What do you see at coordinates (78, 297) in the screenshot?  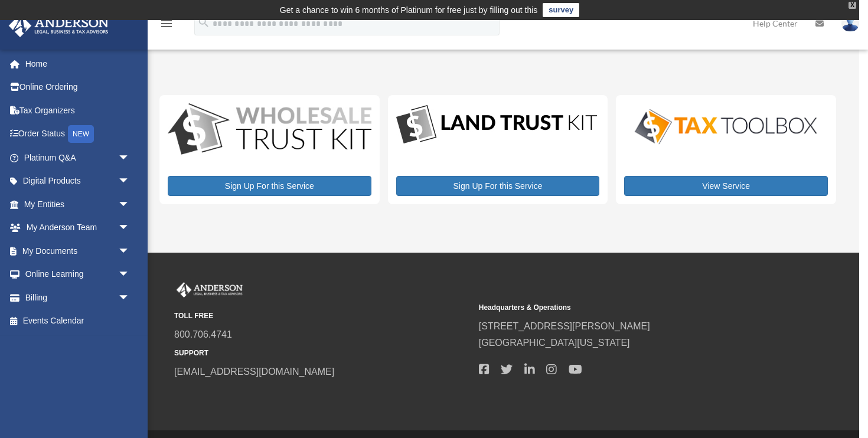 I see `a: Billingarrow_drop_down` at bounding box center [78, 297].